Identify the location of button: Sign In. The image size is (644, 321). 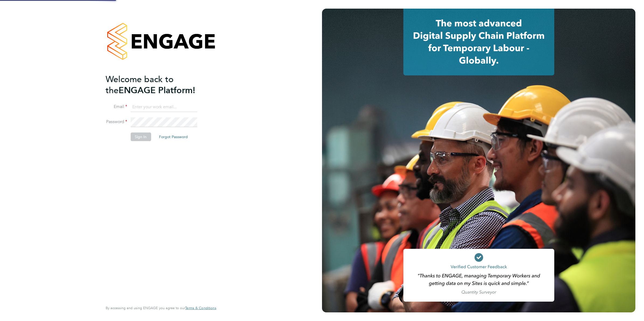
(141, 137).